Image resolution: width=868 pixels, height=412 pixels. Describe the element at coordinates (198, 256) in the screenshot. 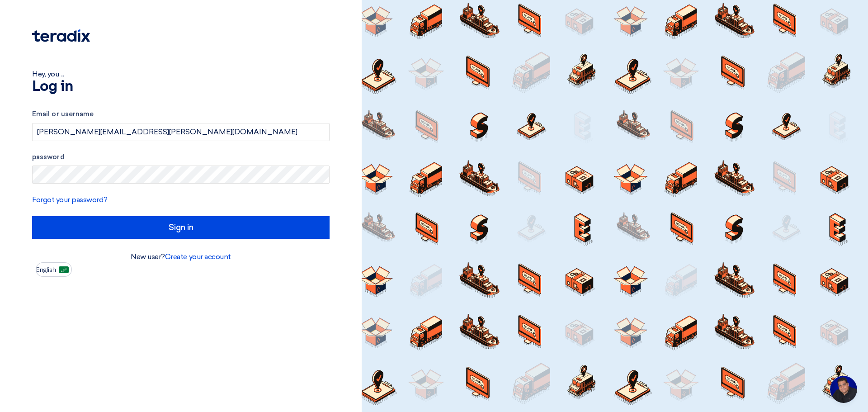

I see `font: Create your account` at that location.